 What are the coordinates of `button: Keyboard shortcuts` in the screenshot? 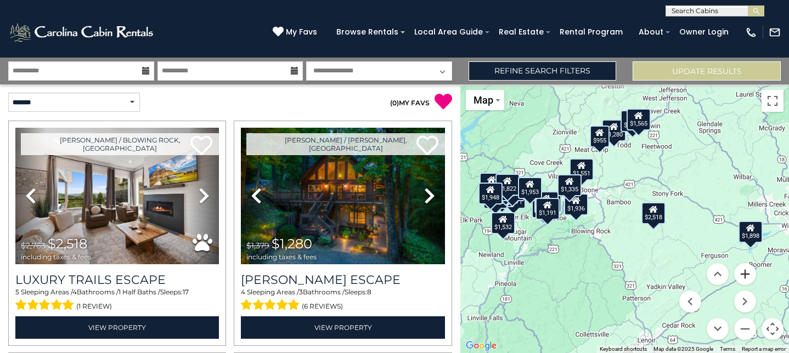 It's located at (624, 350).